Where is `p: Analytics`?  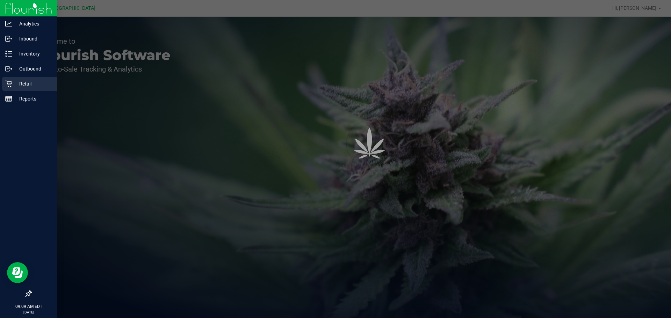 p: Analytics is located at coordinates (33, 24).